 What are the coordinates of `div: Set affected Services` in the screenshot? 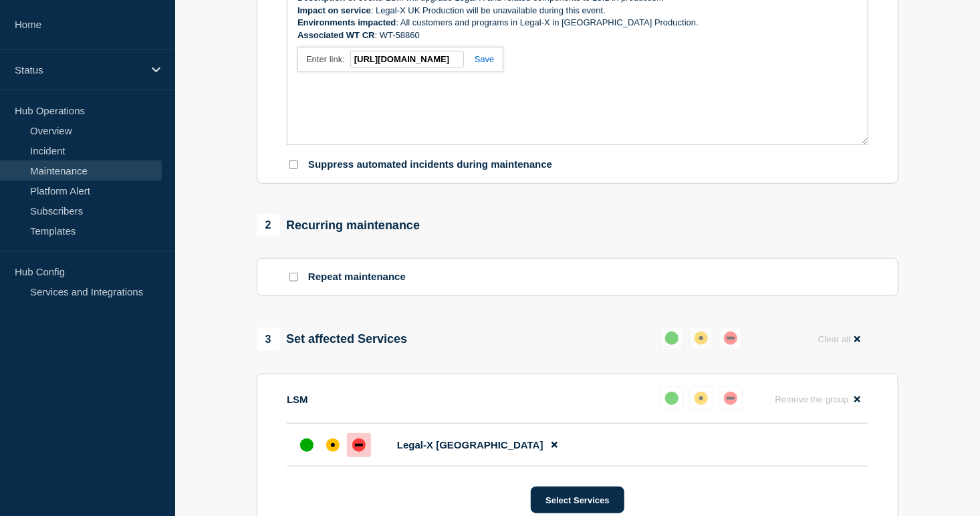 It's located at (331, 340).